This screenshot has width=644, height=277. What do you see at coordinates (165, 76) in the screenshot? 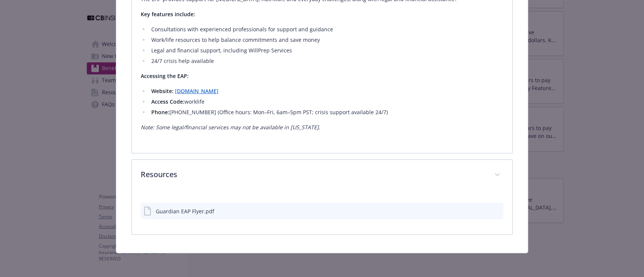
I see `strong: Accessing the EAP:` at bounding box center [165, 76].